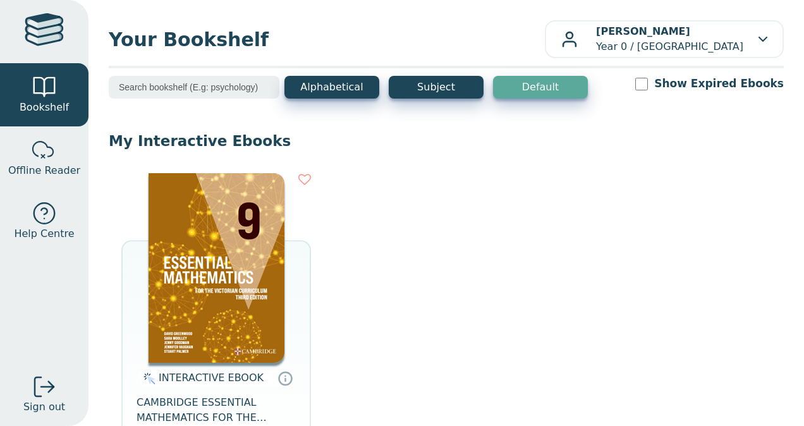 The width and height of the screenshot is (804, 426). Describe the element at coordinates (216, 268) in the screenshot. I see `img: 04b5599d-fef1-41b0-b233-59aa45d44596.png` at that location.